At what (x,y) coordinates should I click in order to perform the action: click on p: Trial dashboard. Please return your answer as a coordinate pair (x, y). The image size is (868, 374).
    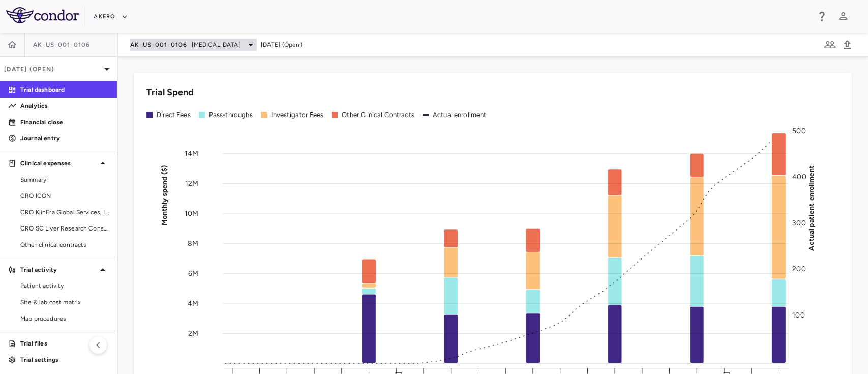
    Looking at the image, I should click on (65, 90).